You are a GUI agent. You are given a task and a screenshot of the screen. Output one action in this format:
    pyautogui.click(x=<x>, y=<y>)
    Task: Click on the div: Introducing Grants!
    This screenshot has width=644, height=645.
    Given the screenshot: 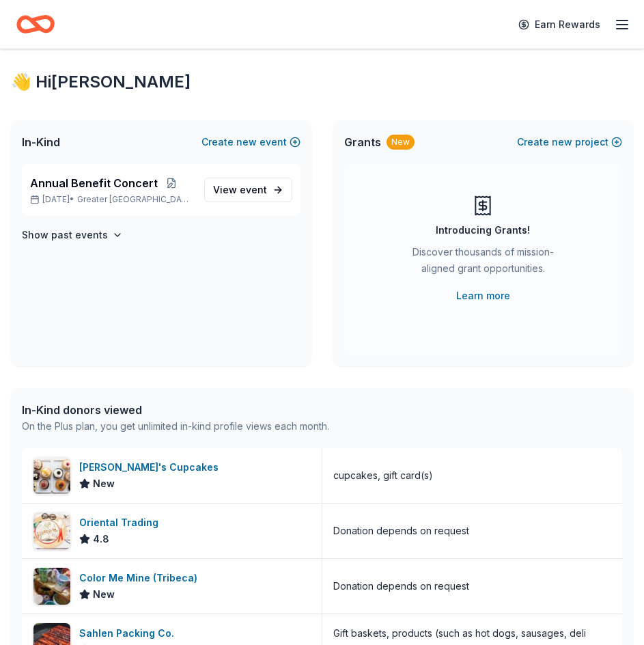 What is the action you would take?
    pyautogui.click(x=483, y=231)
    